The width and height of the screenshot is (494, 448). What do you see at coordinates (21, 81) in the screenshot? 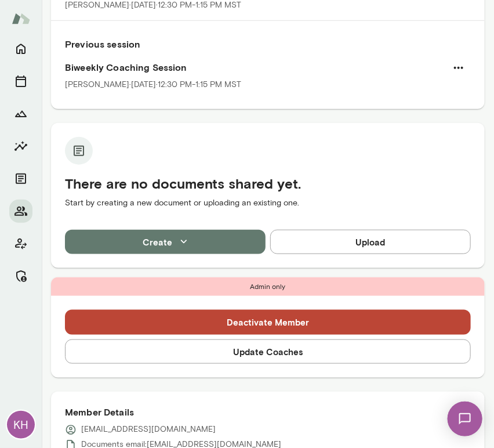
I see `button: Sessions` at bounding box center [21, 81].